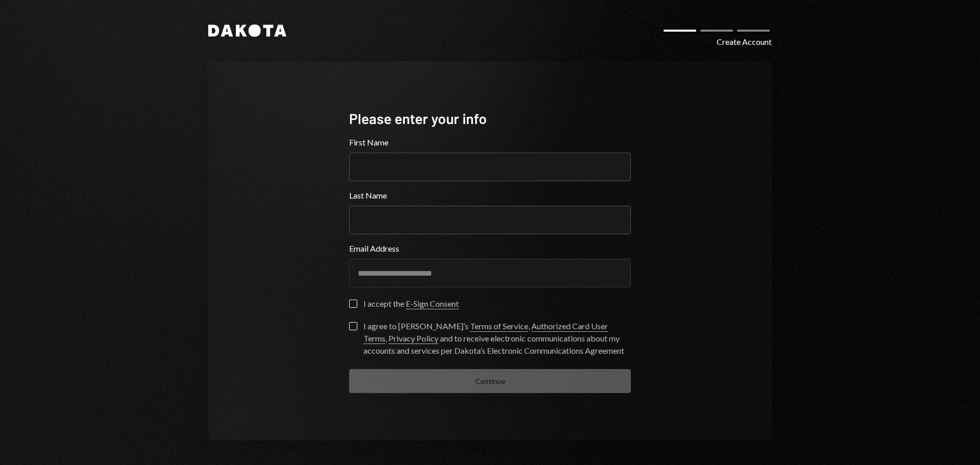 Image resolution: width=980 pixels, height=465 pixels. Describe the element at coordinates (490, 196) in the screenshot. I see `label: Last Name` at that location.